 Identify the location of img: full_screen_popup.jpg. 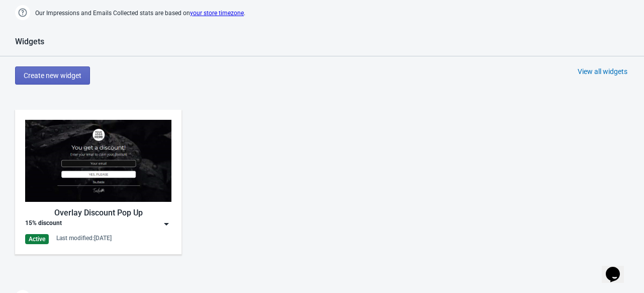
(98, 161).